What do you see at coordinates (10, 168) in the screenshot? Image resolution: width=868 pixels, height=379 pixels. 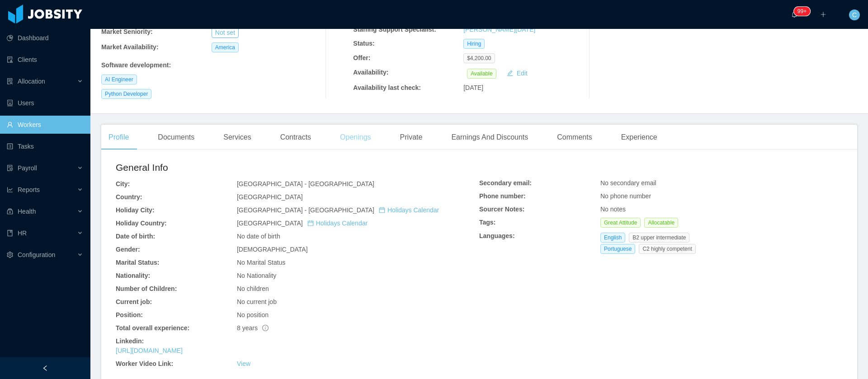 I see `i: icon: file-protect` at bounding box center [10, 168].